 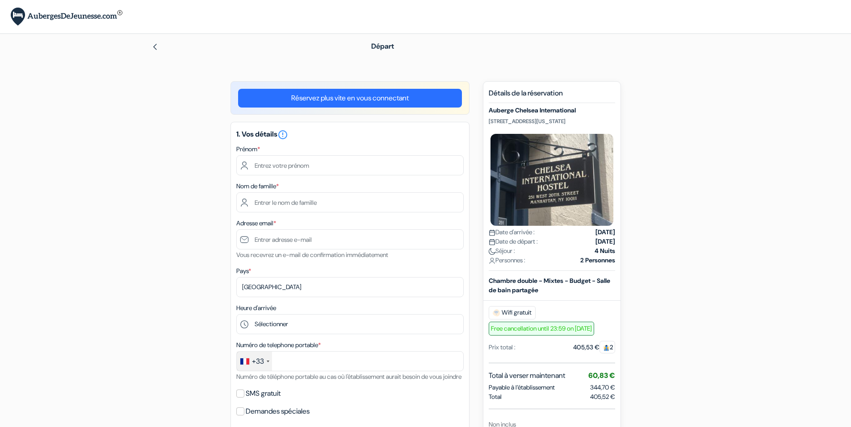 I want to click on small: Vous recevrez un e-mail de confirmation immédiatement, so click(x=312, y=255).